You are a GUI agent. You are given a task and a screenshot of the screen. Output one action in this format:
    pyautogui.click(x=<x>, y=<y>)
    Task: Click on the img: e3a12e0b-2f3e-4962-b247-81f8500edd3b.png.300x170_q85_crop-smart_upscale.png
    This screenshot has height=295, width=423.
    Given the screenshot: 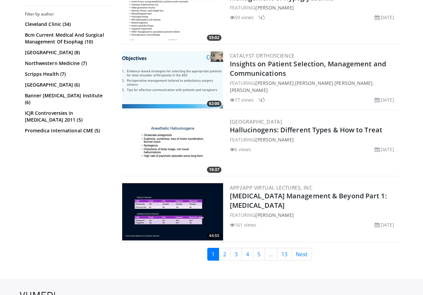 What is the action you would take?
    pyautogui.click(x=173, y=80)
    